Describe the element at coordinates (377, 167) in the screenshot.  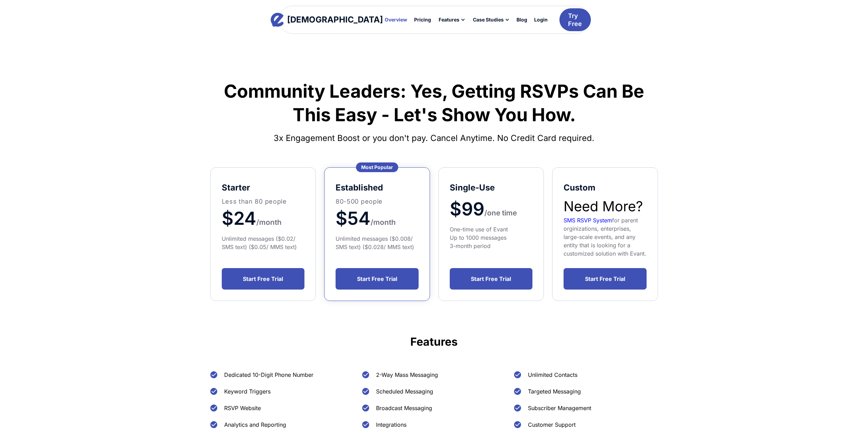
I see `div: Most Popular` at that location.